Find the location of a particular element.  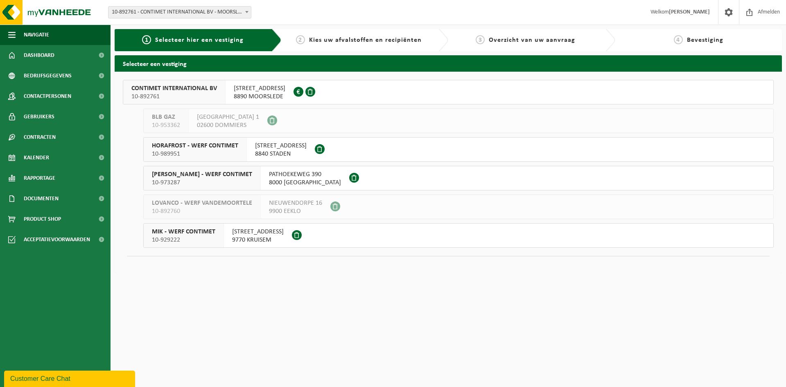

span: 2 is located at coordinates (300, 40).